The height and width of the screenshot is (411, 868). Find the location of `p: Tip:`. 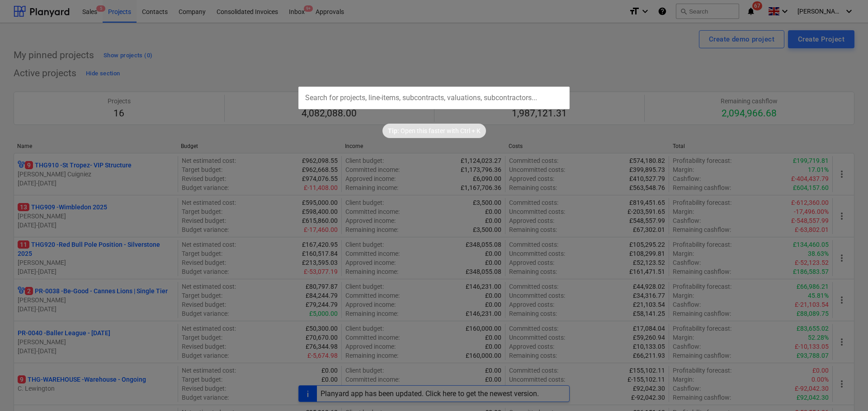

p: Tip: is located at coordinates (393, 131).